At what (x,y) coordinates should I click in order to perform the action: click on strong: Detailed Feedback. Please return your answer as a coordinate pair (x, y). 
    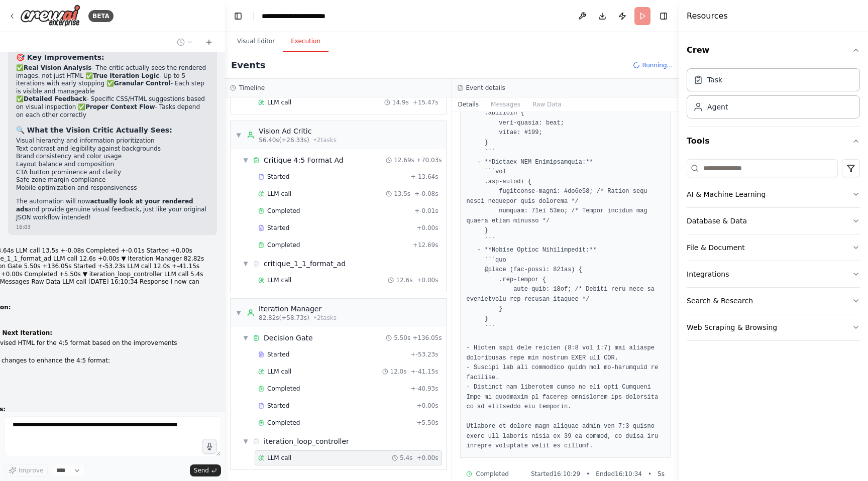
    Looking at the image, I should click on (55, 99).